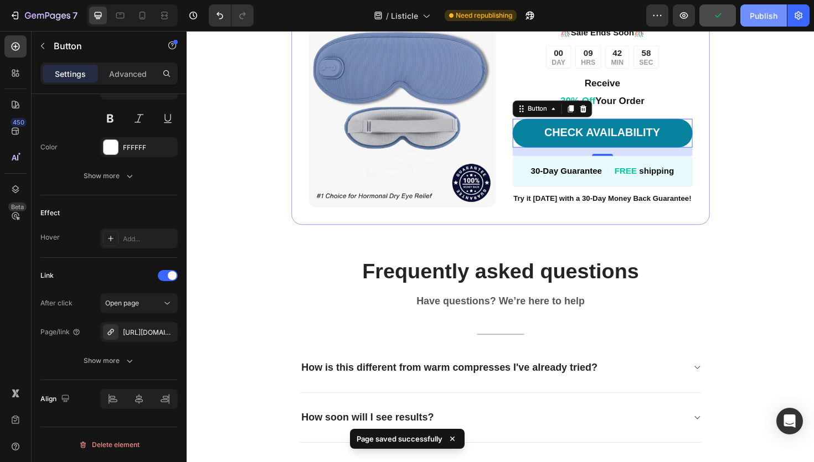  What do you see at coordinates (465, 148) in the screenshot?
I see `strong: FREE` at bounding box center [465, 148].